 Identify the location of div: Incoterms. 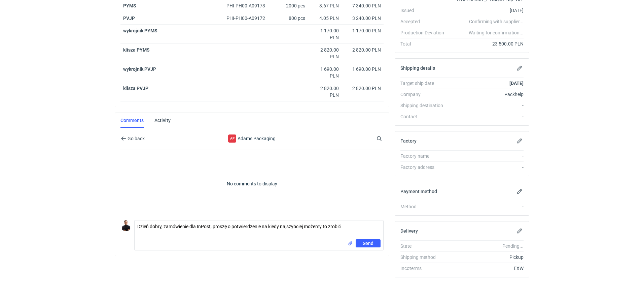
(425, 268).